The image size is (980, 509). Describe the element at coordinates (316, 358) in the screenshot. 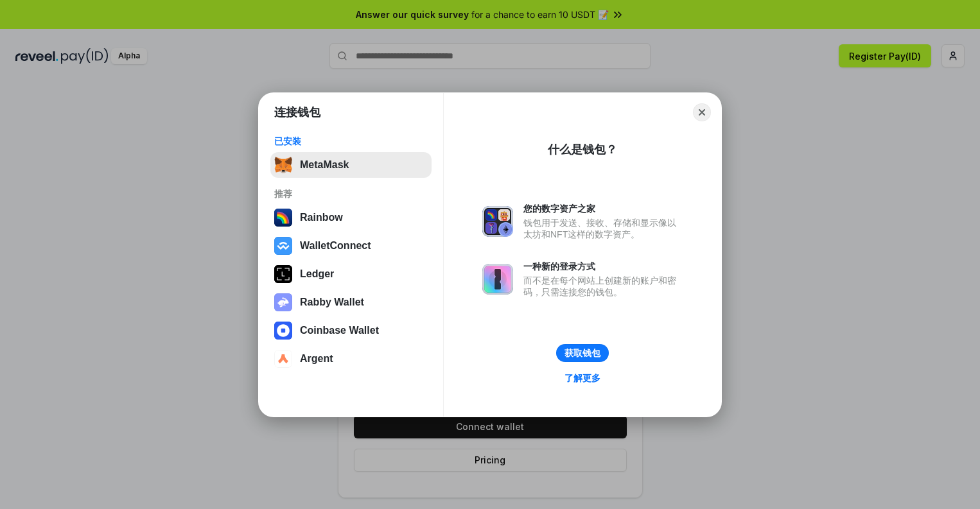

I see `div: Argent` at that location.